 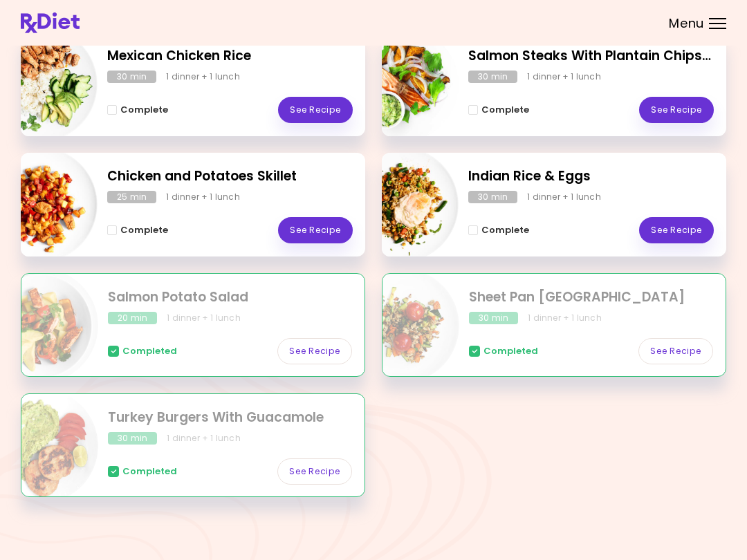 What do you see at coordinates (229, 56) in the screenshot?
I see `h2: Mexican Chicken Rice` at bounding box center [229, 56].